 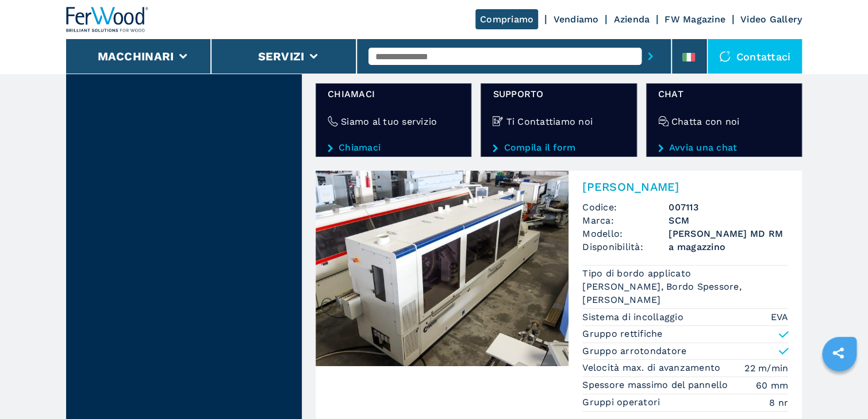 I want to click on a: Chiamaci, so click(x=394, y=148).